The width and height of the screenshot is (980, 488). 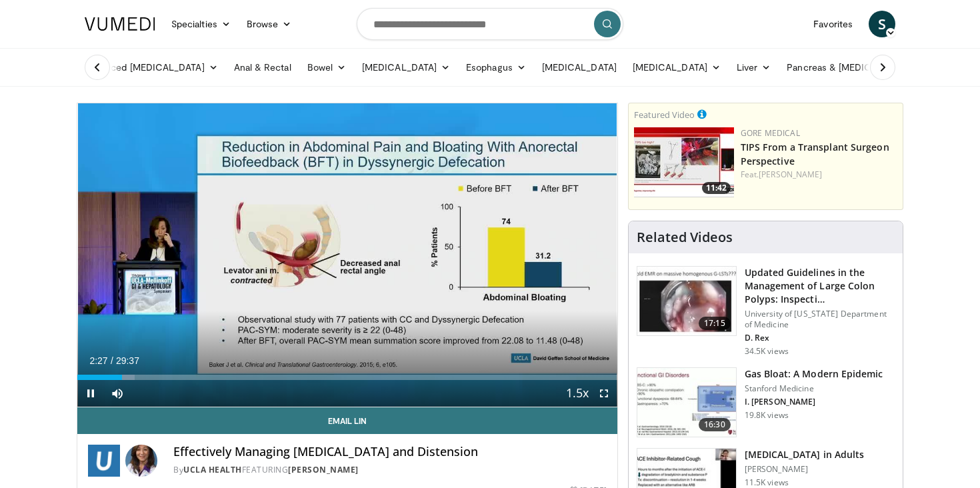 I want to click on span: S, so click(x=882, y=24).